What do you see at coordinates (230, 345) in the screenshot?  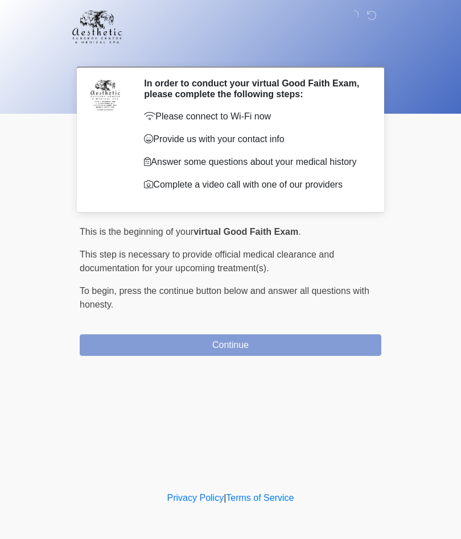 I see `button: Continue` at bounding box center [230, 345].